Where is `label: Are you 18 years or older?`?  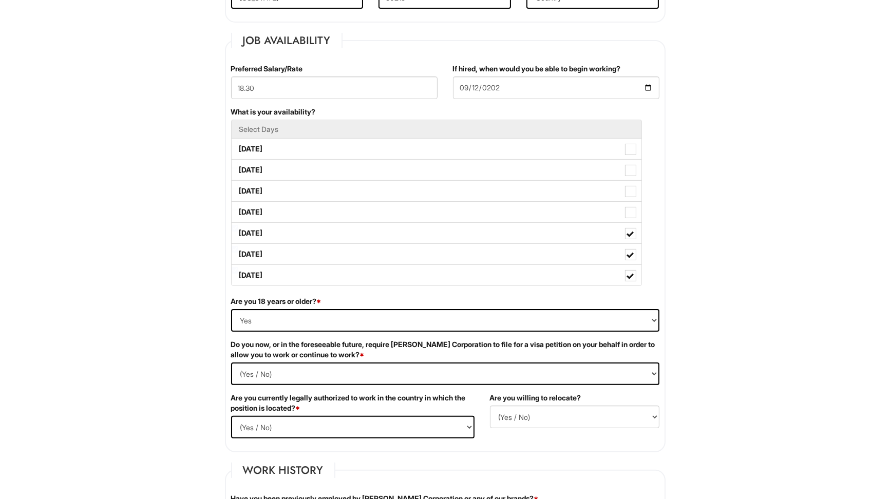 label: Are you 18 years or older? is located at coordinates (276, 301).